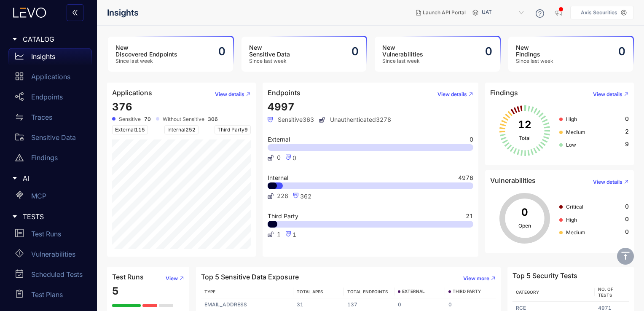  Describe the element at coordinates (505, 93) in the screenshot. I see `h4: Findings` at that location.